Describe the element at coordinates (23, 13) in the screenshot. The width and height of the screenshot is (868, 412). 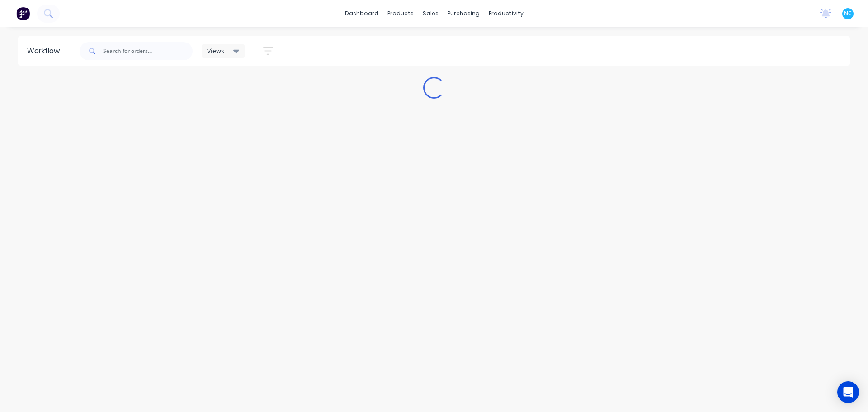
I see `img: Factory` at that location.